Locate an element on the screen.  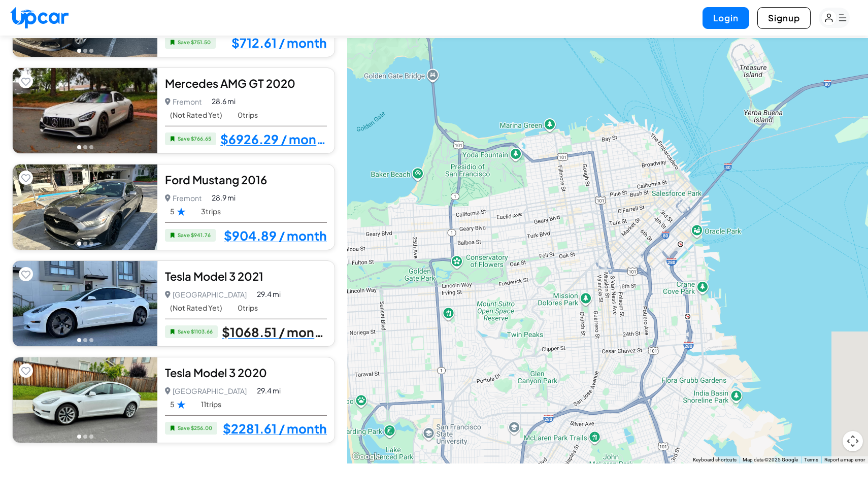
span: Save $ 751.50 is located at coordinates (190, 42).